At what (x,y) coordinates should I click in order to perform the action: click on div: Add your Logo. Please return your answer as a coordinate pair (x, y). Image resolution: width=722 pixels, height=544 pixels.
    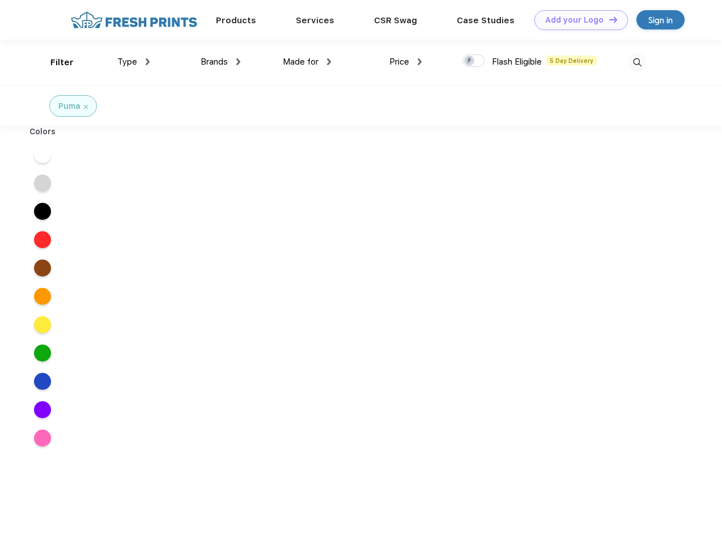
    Looking at the image, I should click on (574, 20).